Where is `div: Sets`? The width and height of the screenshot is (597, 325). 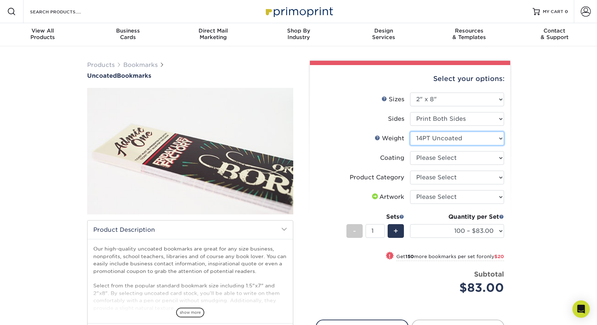
div: Sets is located at coordinates (375, 217).